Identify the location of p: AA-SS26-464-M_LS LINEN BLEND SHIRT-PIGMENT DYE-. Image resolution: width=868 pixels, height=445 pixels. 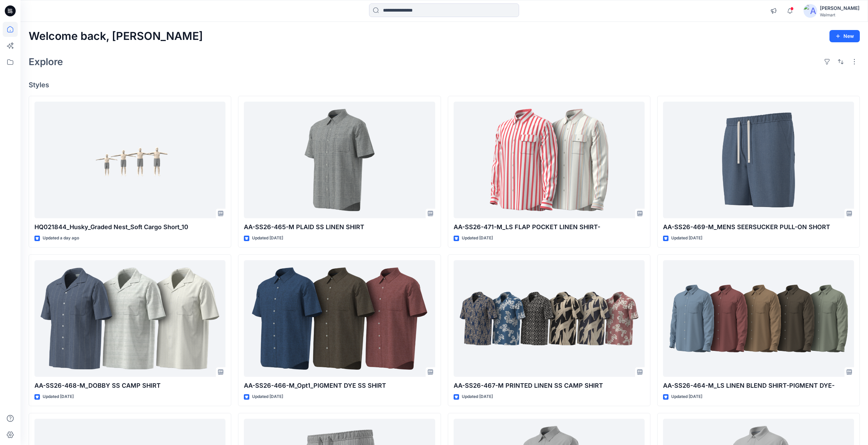
(758, 386).